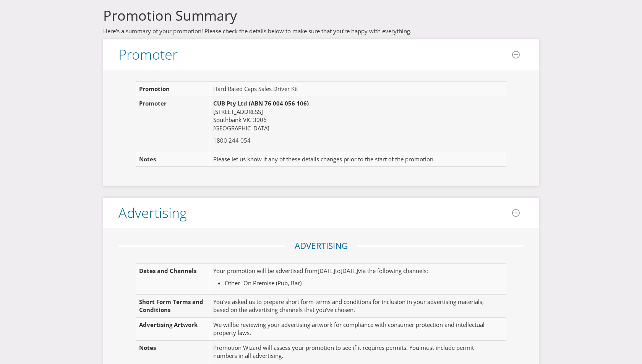 This screenshot has height=364, width=642. I want to click on span: - On Premise (Pub, Bar), so click(270, 283).